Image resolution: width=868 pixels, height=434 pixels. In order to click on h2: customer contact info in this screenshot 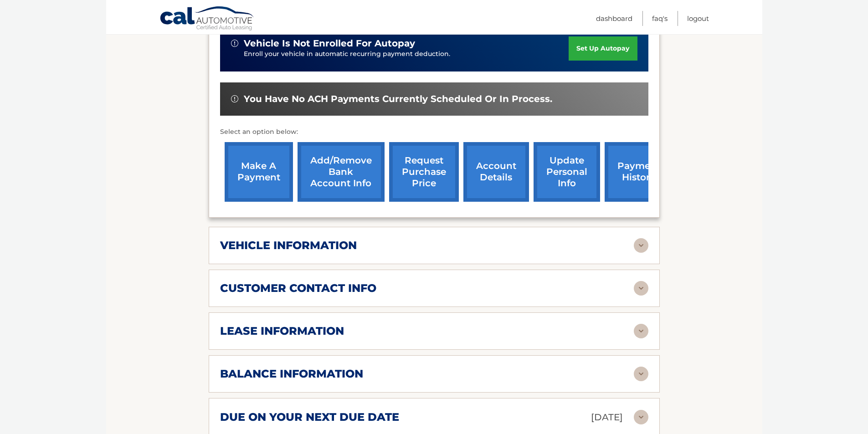, I will do `click(298, 289)`.